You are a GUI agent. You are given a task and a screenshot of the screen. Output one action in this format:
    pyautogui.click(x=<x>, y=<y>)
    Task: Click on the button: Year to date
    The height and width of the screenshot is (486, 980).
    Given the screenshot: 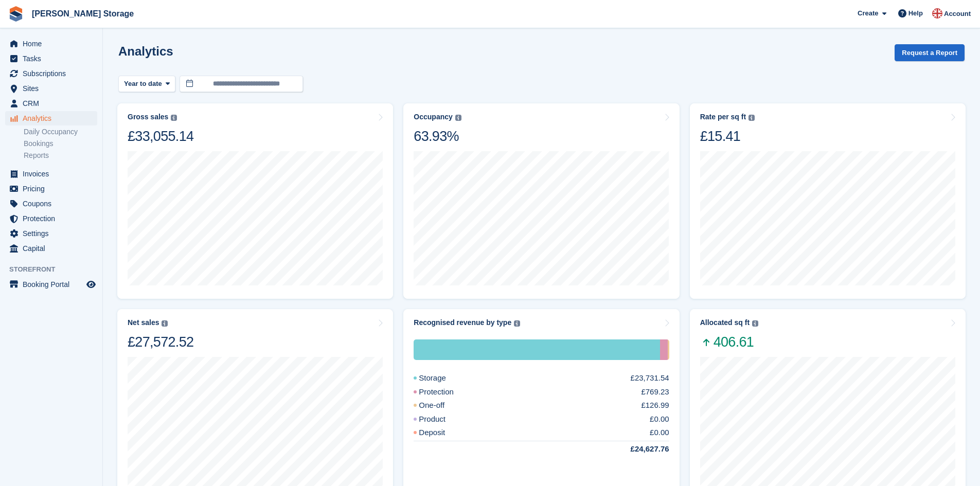 What is the action you would take?
    pyautogui.click(x=147, y=84)
    